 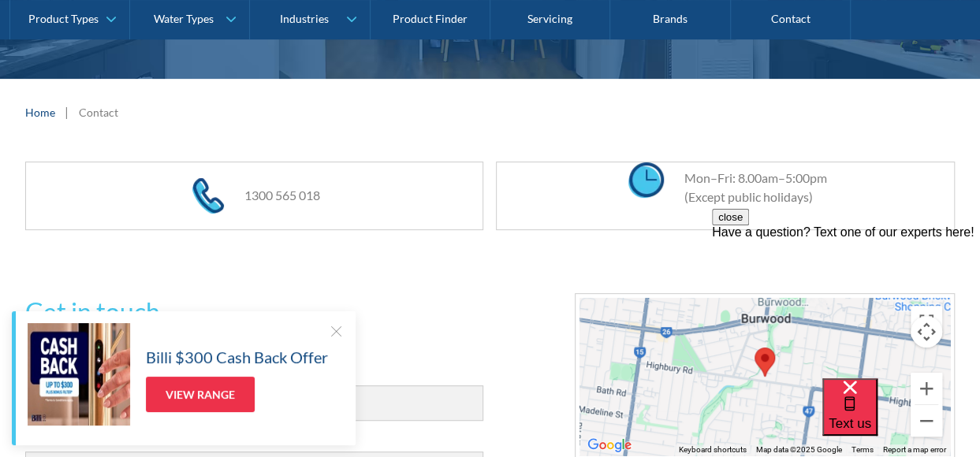 I want to click on a: Click to see this area on Google Maps, so click(x=610, y=445).